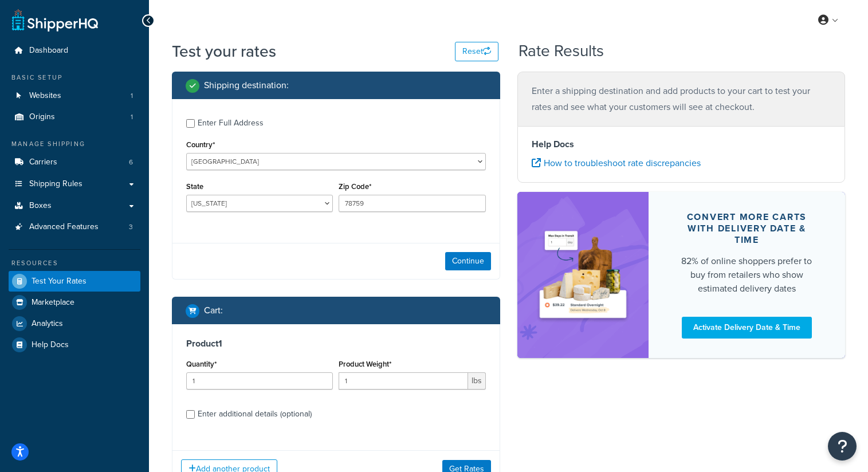  What do you see at coordinates (748, 229) in the screenshot?
I see `div: Convert more carts with delivery date & time` at bounding box center [748, 229].